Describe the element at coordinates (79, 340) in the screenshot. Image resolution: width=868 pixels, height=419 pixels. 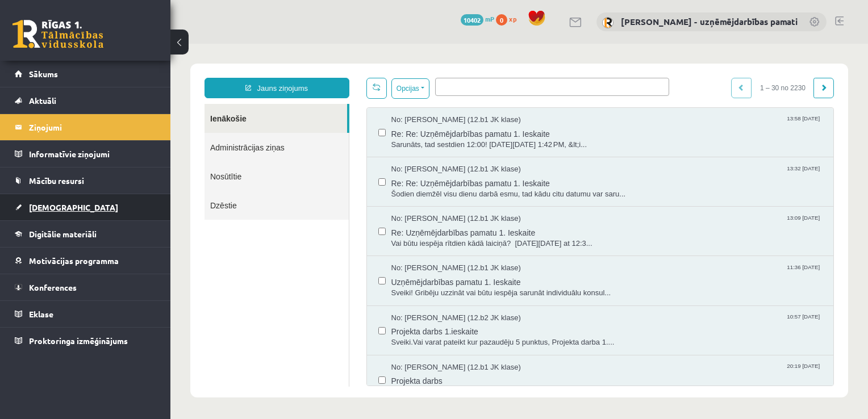
I see `span: Proktoringa izmēģinājums` at that location.